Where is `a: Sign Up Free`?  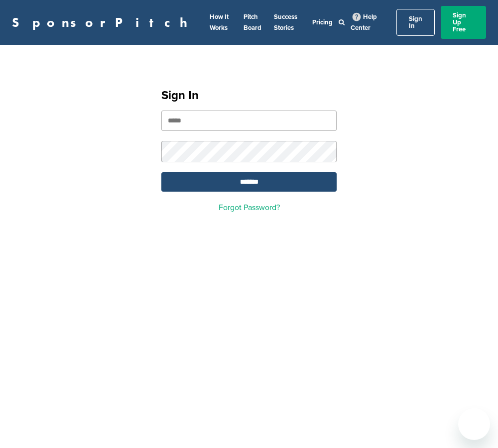 a: Sign Up Free is located at coordinates (463, 23).